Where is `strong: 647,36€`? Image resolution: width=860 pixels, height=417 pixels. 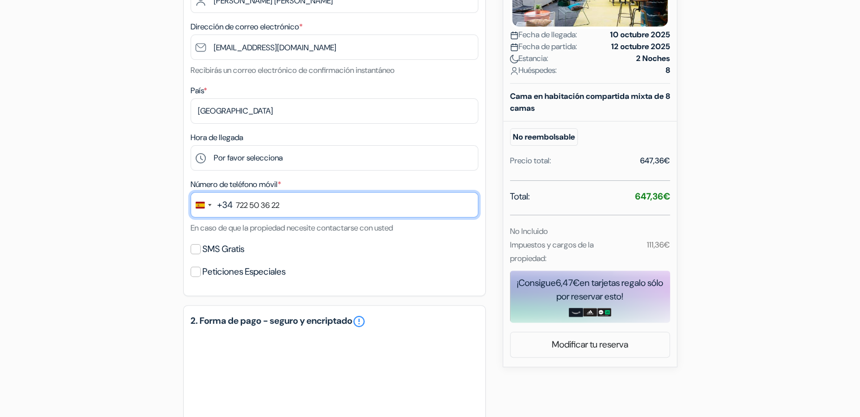
strong: 647,36€ is located at coordinates (653, 196).